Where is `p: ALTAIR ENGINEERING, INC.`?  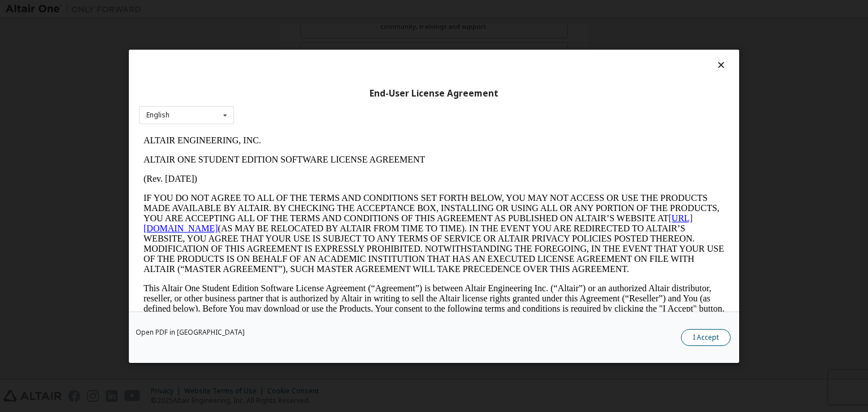
p: ALTAIR ENGINEERING, INC. is located at coordinates (295, 10).